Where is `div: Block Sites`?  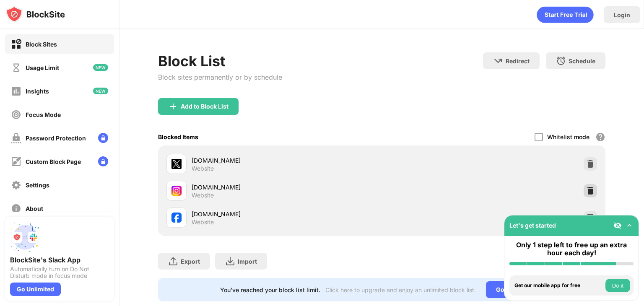
div: Block Sites is located at coordinates (41, 44).